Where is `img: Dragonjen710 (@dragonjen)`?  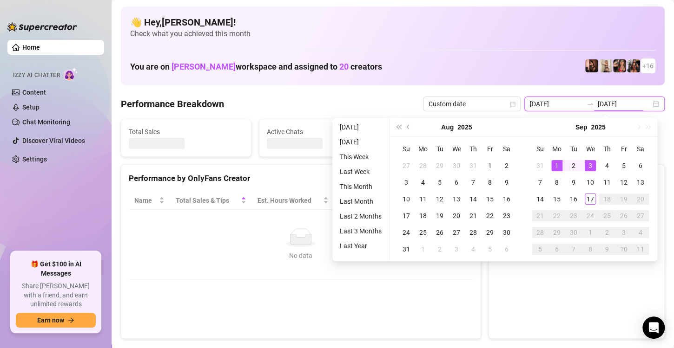
img: Dragonjen710 (@dragonjen) is located at coordinates (591, 66).